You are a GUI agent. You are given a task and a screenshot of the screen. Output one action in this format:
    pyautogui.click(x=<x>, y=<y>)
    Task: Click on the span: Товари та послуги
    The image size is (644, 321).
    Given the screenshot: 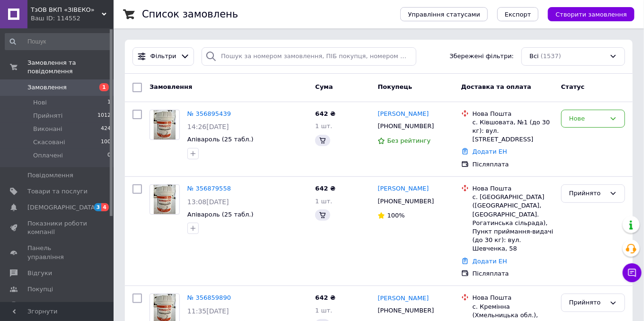 What is the action you would take?
    pyautogui.click(x=57, y=192)
    